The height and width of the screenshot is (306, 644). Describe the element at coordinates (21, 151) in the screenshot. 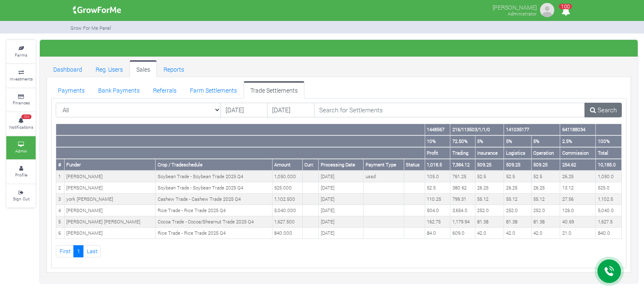

I see `small: Admin` at that location.